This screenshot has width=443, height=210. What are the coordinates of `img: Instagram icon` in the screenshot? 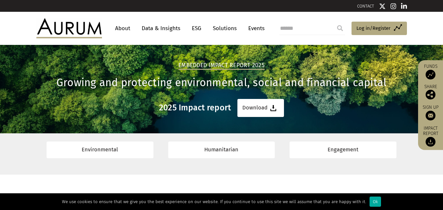 It's located at (394, 6).